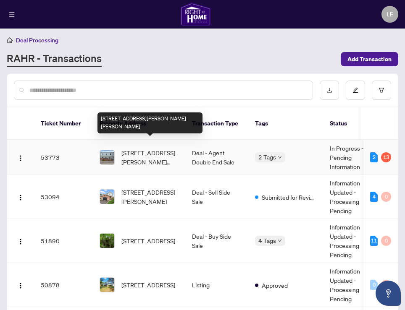 Image resolution: width=405 pixels, height=310 pixels. Describe the element at coordinates (63, 241) in the screenshot. I see `td: 51890` at that location.